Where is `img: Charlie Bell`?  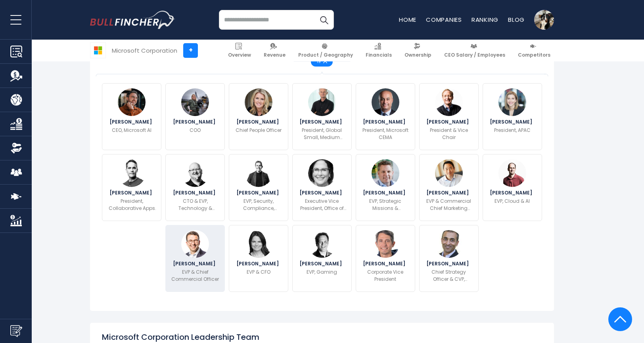 img: Charlie Bell is located at coordinates (258, 173).